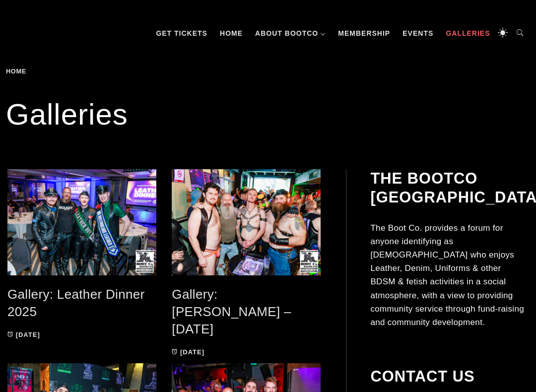 The height and width of the screenshot is (392, 536). I want to click on h1: Galleries, so click(268, 115).